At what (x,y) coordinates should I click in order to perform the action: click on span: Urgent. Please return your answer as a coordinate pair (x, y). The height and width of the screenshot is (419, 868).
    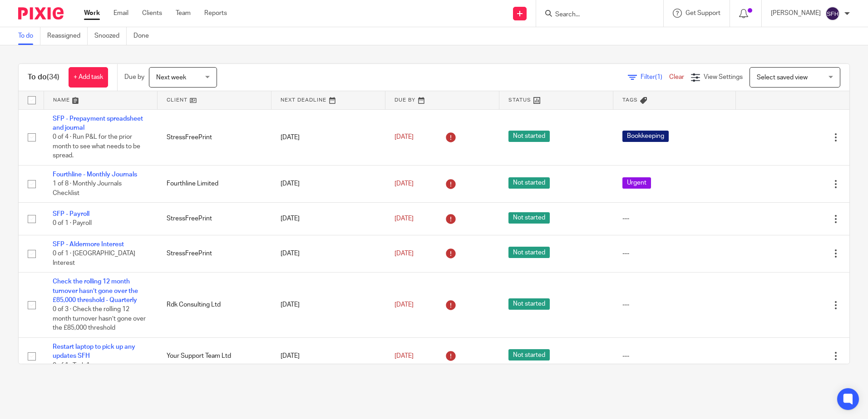
    Looking at the image, I should click on (637, 183).